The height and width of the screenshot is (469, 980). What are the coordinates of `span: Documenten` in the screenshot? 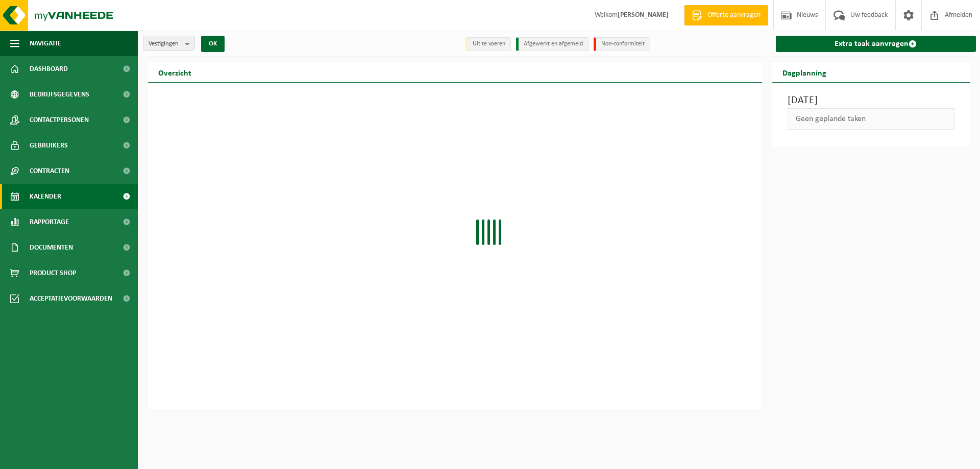 It's located at (51, 248).